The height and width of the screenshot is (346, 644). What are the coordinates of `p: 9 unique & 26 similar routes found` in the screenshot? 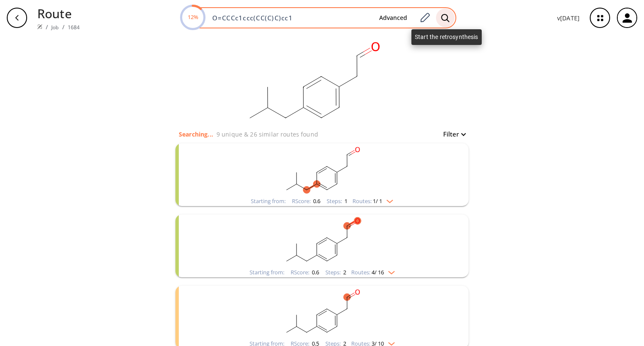 It's located at (267, 134).